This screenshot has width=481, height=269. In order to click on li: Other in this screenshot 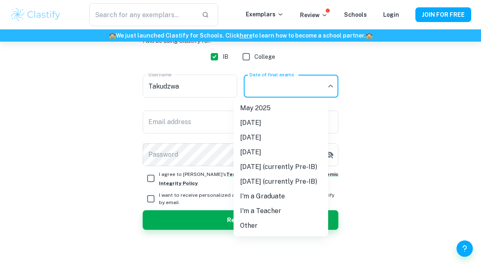, I will do `click(281, 226)`.